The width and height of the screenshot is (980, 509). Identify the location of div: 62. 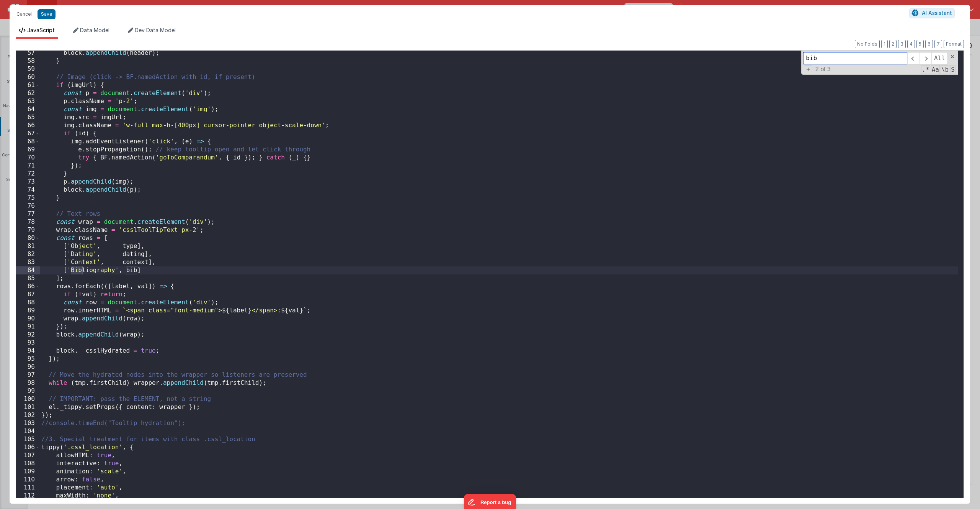
(28, 93).